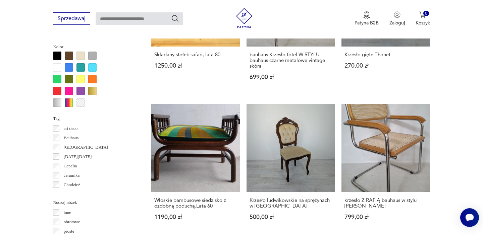 The image size is (483, 235). I want to click on button: Zaloguj, so click(397, 19).